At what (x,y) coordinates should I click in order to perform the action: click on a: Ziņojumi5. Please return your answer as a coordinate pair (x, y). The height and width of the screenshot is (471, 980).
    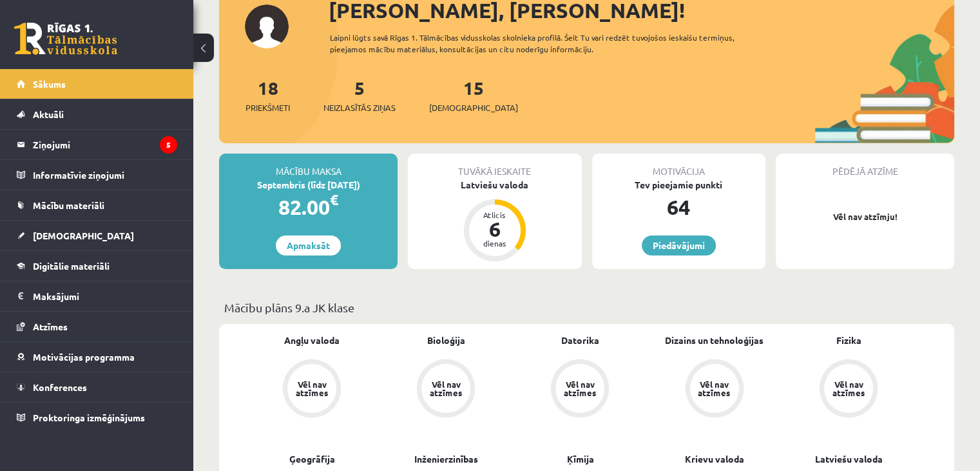
    Looking at the image, I should click on (96, 144).